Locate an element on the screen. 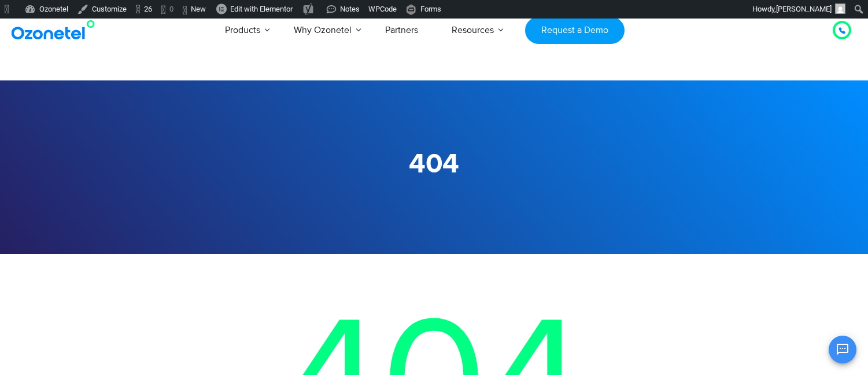 The width and height of the screenshot is (868, 375). a: Resources is located at coordinates (472, 30).